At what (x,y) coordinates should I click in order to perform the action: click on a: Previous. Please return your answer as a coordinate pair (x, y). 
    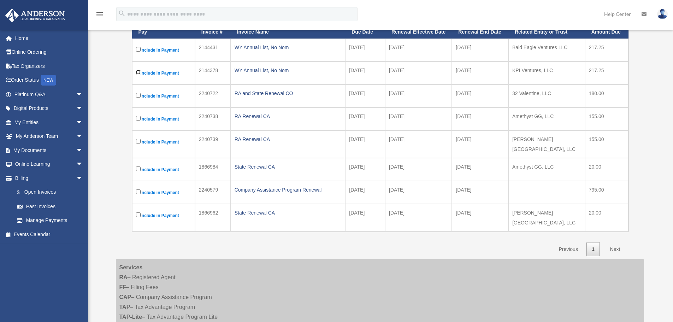
    Looking at the image, I should click on (568, 249).